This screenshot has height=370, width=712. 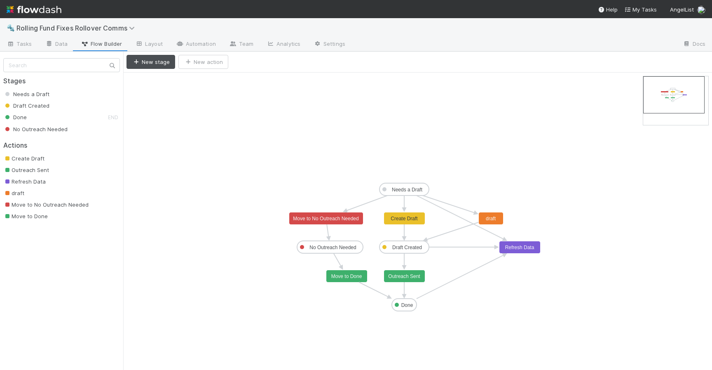 I want to click on text: Refresh Data, so click(x=520, y=247).